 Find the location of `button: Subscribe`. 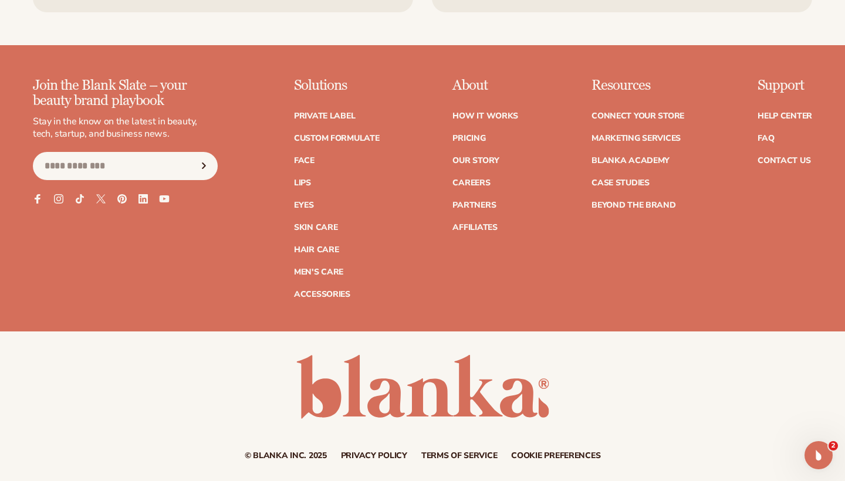

button: Subscribe is located at coordinates (204, 166).